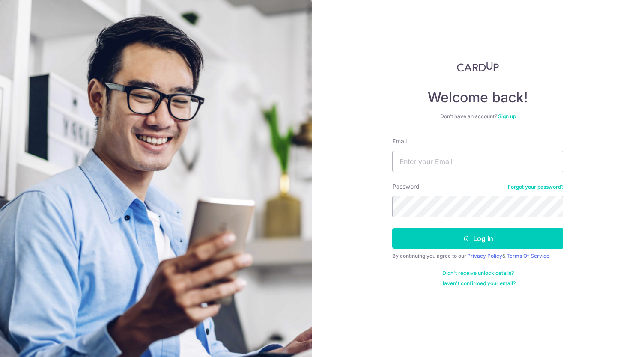 This screenshot has width=644, height=357. Describe the element at coordinates (478, 116) in the screenshot. I see `div: Don’t have an account?` at that location.